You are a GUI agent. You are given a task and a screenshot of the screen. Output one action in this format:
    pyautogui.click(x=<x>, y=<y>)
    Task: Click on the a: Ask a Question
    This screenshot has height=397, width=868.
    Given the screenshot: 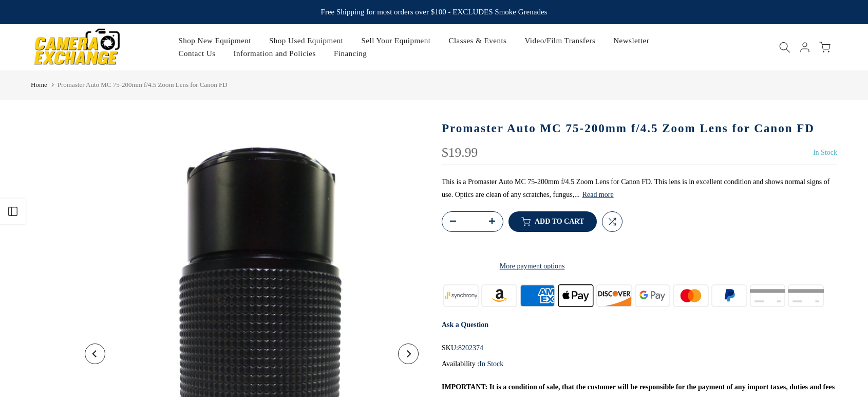 What is the action you would take?
    pyautogui.click(x=465, y=325)
    